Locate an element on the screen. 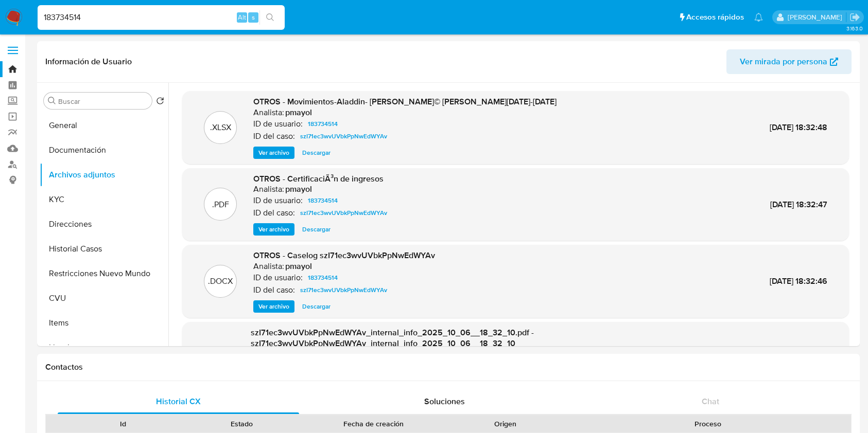 This screenshot has width=868, height=433. button: Volver al orden por defecto is located at coordinates (160, 102).